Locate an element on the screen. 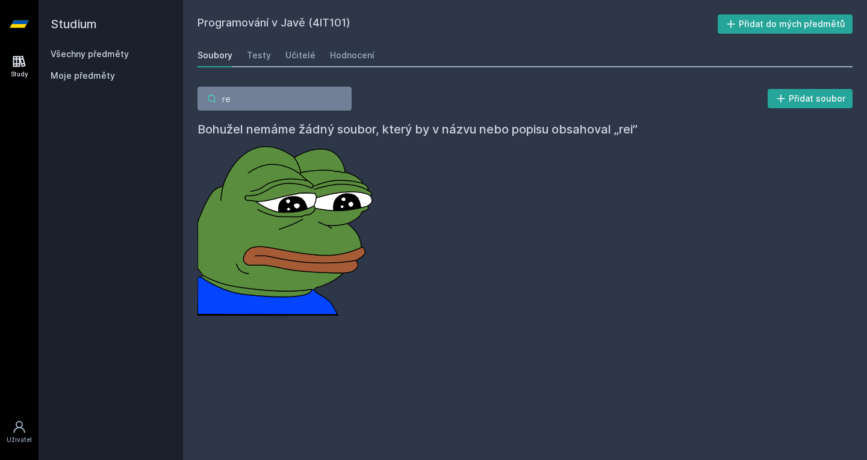 The width and height of the screenshot is (867, 460). a: Uživatel is located at coordinates (19, 432).